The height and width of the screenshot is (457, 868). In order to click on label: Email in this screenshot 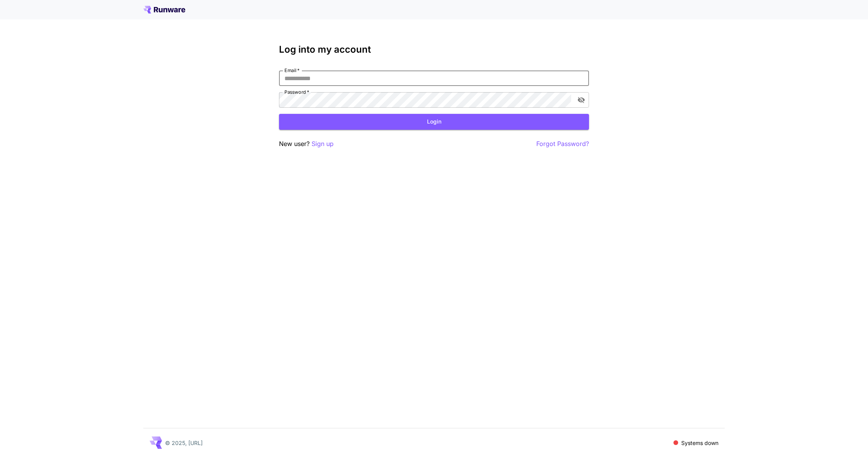, I will do `click(292, 70)`.